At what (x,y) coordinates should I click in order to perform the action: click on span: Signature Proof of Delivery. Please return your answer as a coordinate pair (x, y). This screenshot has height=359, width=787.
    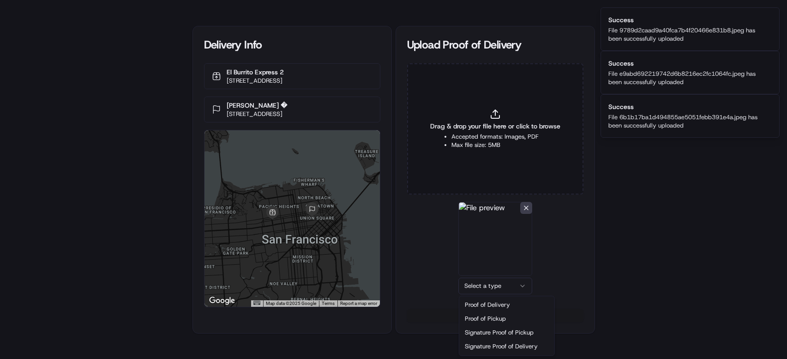
    Looking at the image, I should click on (501, 346).